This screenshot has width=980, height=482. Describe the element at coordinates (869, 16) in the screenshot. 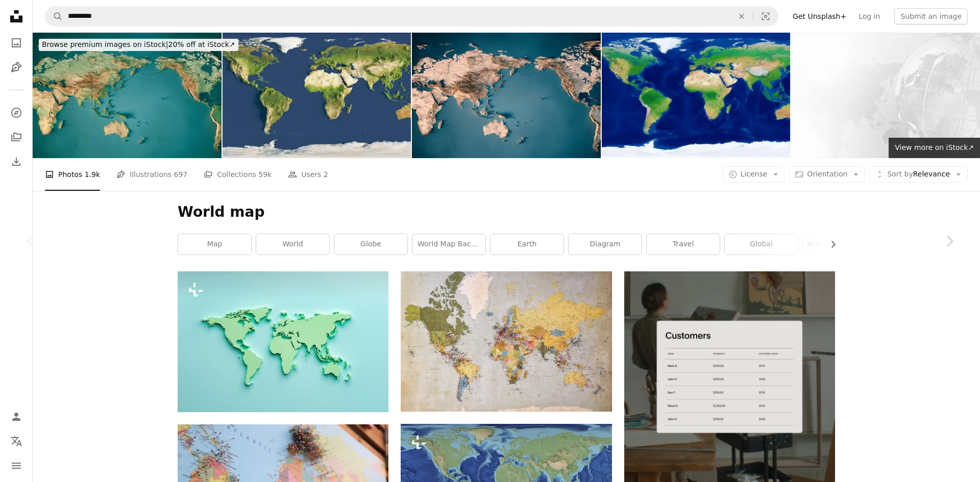

I see `a: Log in` at that location.